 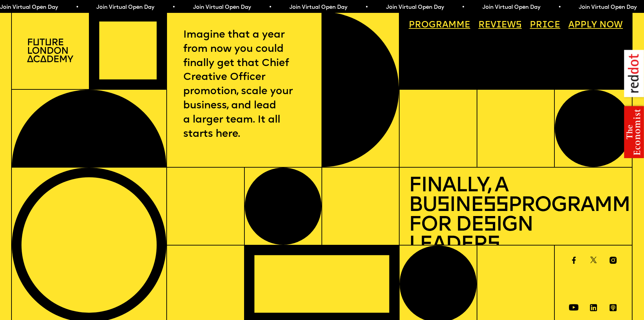 I want to click on span: a, so click(x=445, y=25).